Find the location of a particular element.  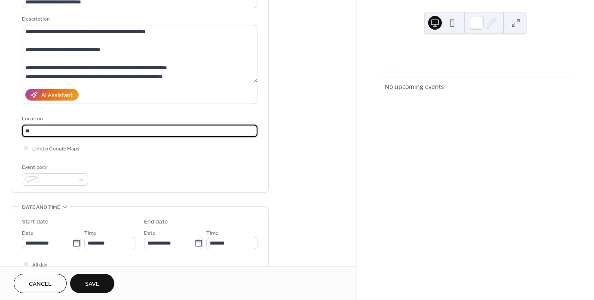

span: Cancel is located at coordinates (40, 284).